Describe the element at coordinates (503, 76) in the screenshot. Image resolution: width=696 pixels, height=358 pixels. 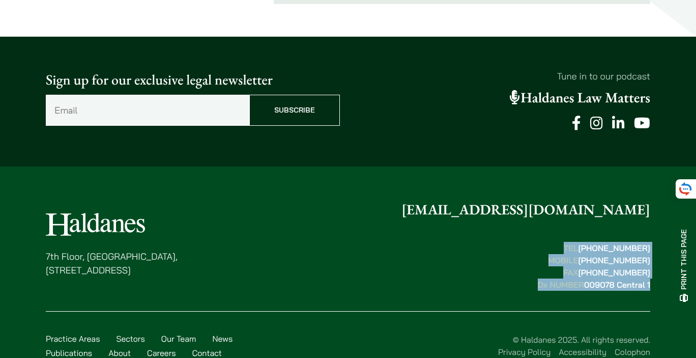
I see `p: Tune in to our podcast` at that location.